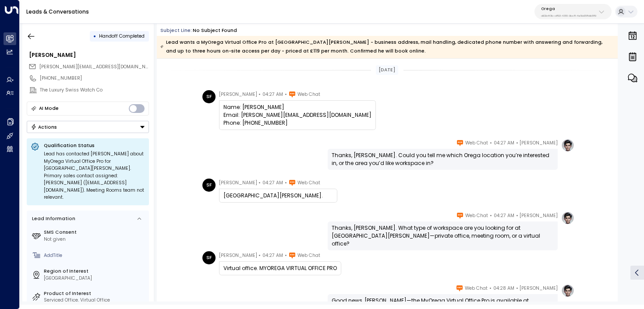 The image size is (644, 309). What do you see at coordinates (44, 127) in the screenshot?
I see `div: Actions` at bounding box center [44, 127].